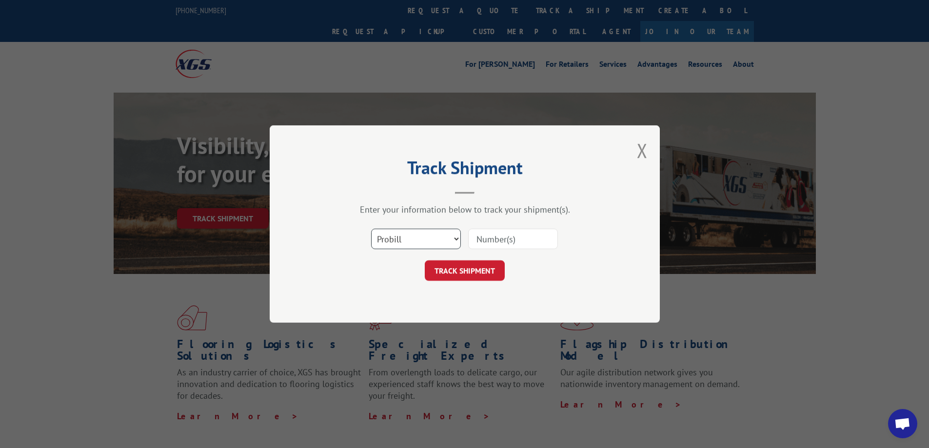 This screenshot has width=929, height=448. What do you see at coordinates (465, 209) in the screenshot?
I see `div: Enter your information below to track your shipment(s).` at bounding box center [465, 209].